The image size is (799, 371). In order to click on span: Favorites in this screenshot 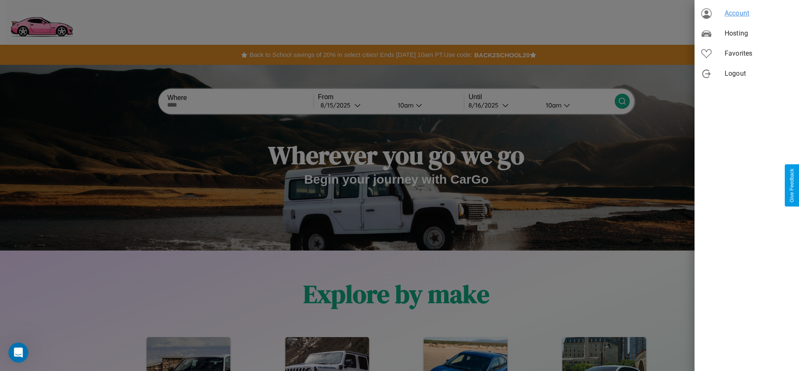, I will do `click(759, 54)`.